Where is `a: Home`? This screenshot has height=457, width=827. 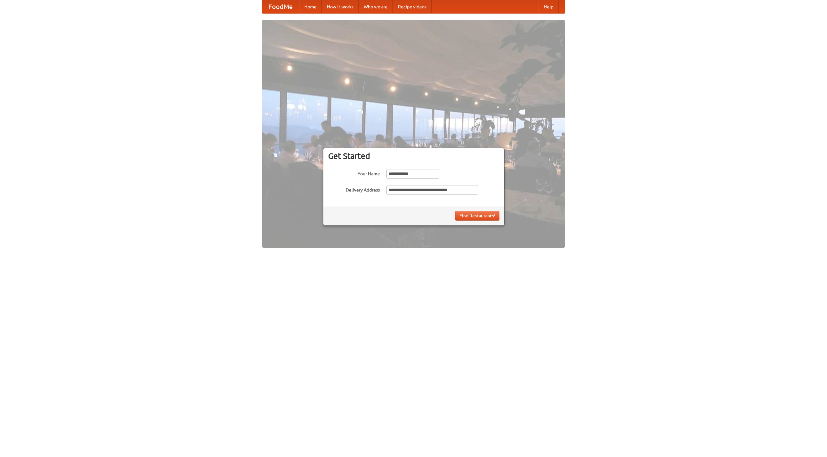 a: Home is located at coordinates (310, 7).